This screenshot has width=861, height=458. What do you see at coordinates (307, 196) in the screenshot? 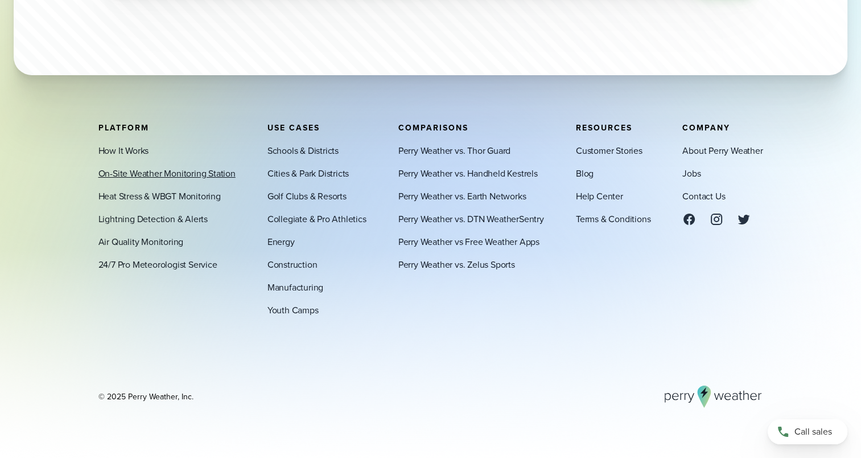
I see `a: Golf Clubs & Resorts` at bounding box center [307, 196].